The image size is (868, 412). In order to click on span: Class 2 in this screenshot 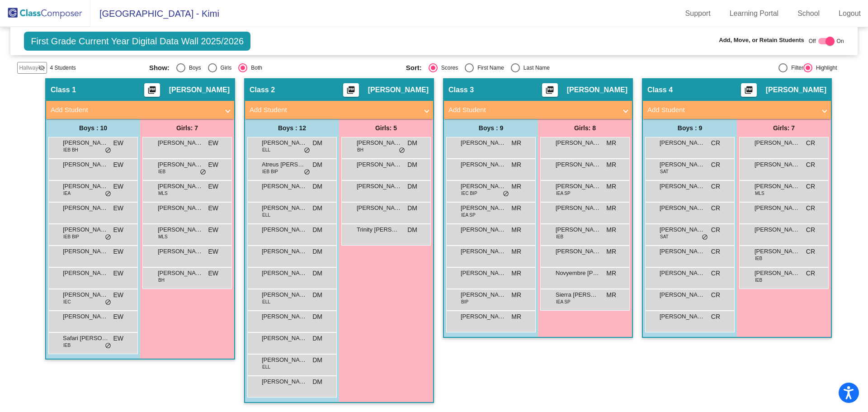, I will do `click(262, 90)`.